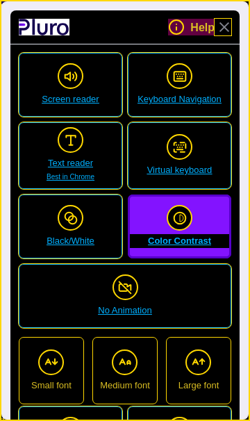 This screenshot has width=250, height=421. What do you see at coordinates (70, 226) in the screenshot?
I see `a: Black/White` at bounding box center [70, 226].